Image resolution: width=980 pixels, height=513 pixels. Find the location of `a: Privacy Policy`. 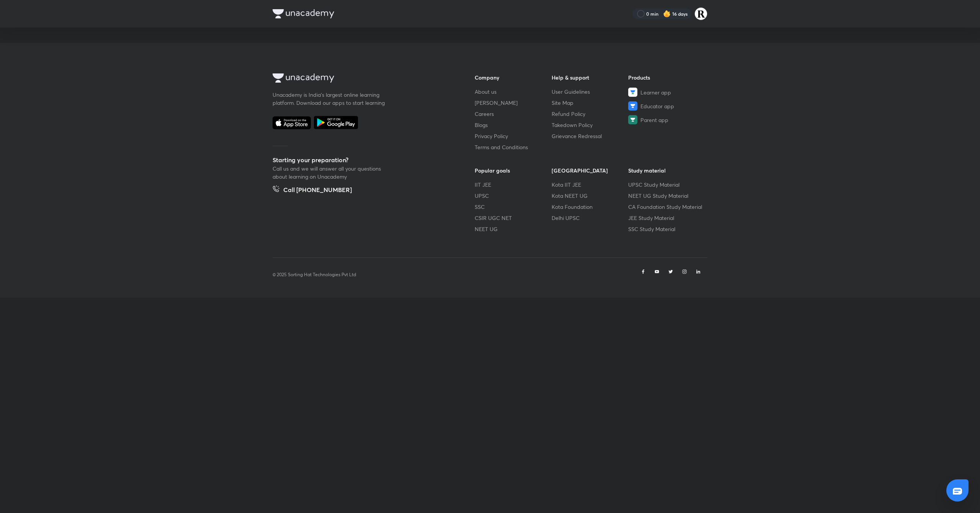

a: Privacy Policy is located at coordinates (513, 136).